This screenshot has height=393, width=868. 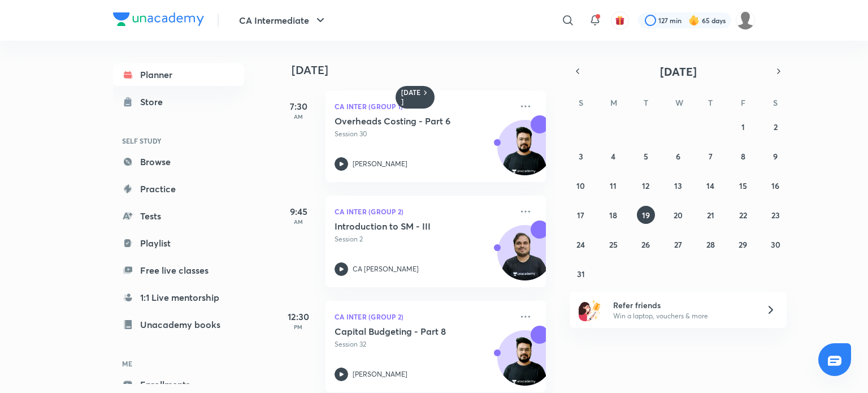 What do you see at coordinates (581, 156) in the screenshot?
I see `abbr: August 3, 2025` at bounding box center [581, 156].